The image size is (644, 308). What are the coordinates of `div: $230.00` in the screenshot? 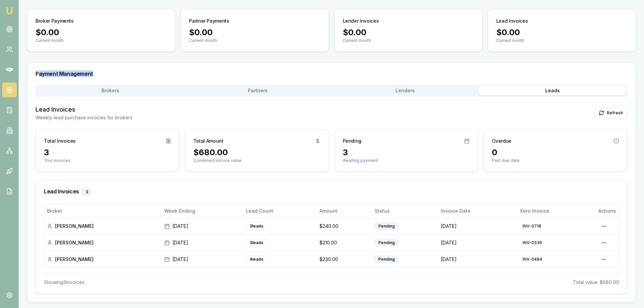 It's located at (344, 259).